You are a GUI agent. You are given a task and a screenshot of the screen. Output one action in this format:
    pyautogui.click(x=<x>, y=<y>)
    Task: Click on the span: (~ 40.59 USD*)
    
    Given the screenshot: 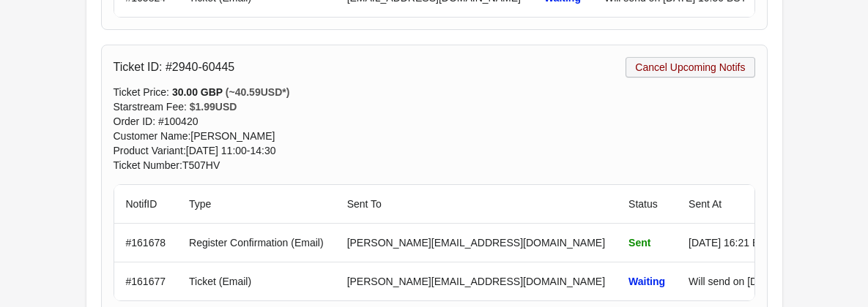 What is the action you would take?
    pyautogui.click(x=258, y=92)
    